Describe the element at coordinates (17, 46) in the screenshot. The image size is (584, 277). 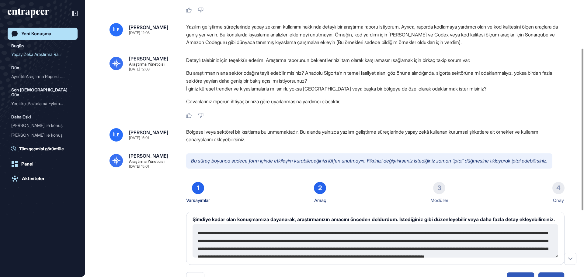
I see `div: Bugün` at that location.